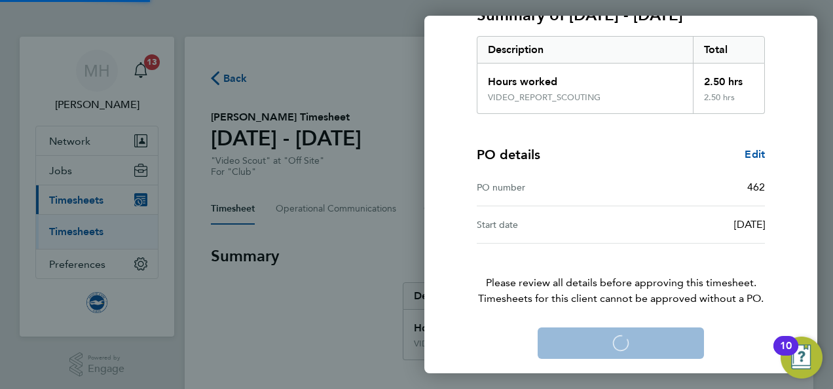  I want to click on div: Summary of 01 - 30 Sep 2025, so click(621, 75).